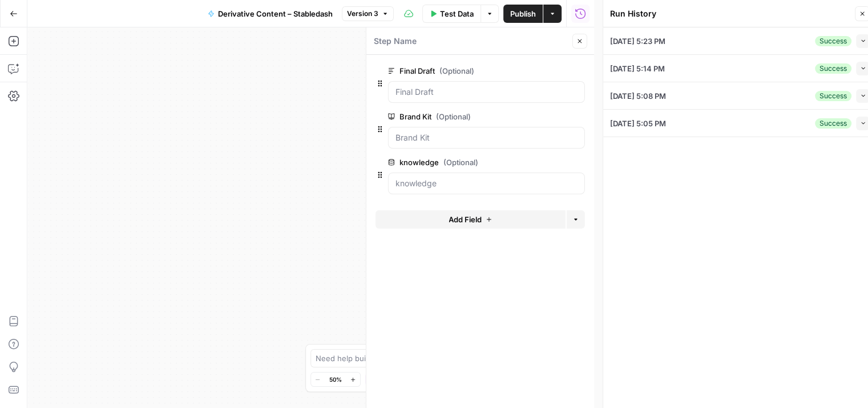 The width and height of the screenshot is (868, 408). I want to click on span: Test Data, so click(457, 14).